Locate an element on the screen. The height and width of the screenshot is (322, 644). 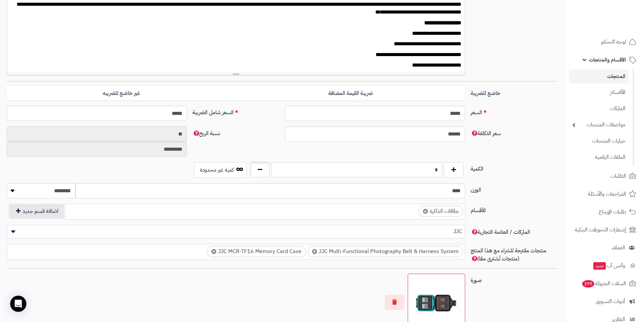
span: سعر التكلفة is located at coordinates (486, 133).